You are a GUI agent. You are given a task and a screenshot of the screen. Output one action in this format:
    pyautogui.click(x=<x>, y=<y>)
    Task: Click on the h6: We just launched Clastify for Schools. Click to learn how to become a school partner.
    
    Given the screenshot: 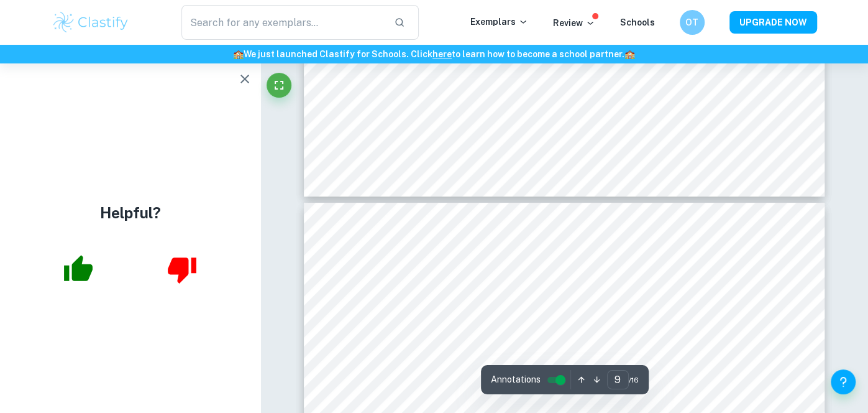 What is the action you would take?
    pyautogui.click(x=434, y=54)
    